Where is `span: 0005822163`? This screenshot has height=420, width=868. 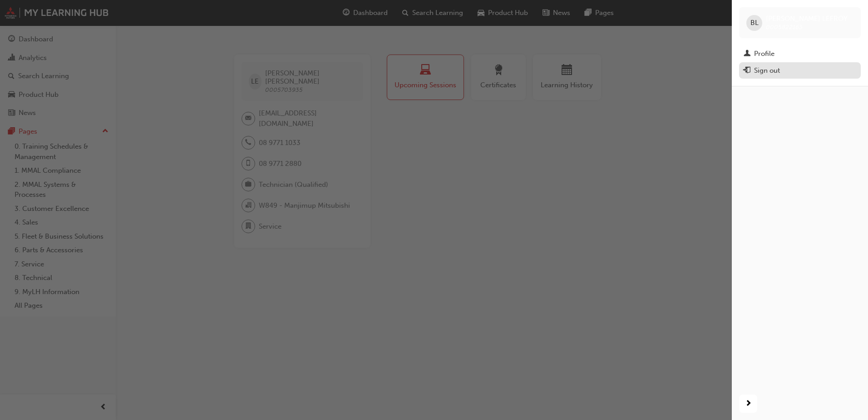
span: 0005822163 is located at coordinates (784, 27).